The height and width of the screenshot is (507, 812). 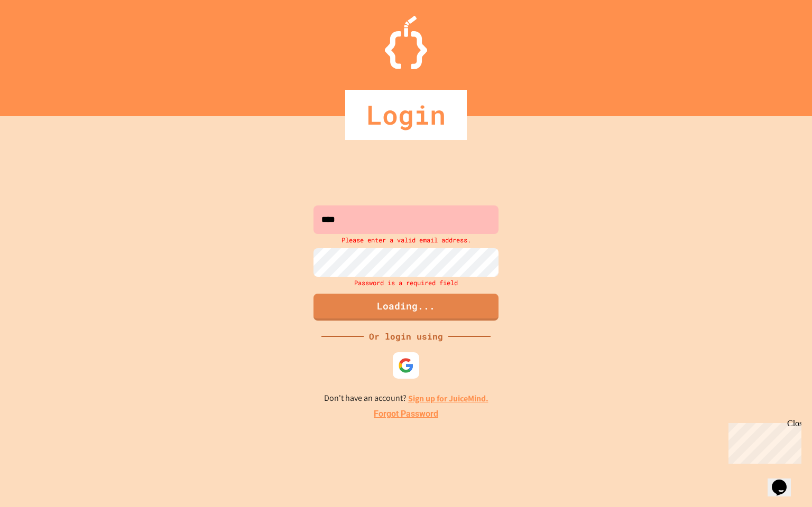 What do you see at coordinates (406, 240) in the screenshot?
I see `div: Please enter a valid email address.` at bounding box center [406, 240].